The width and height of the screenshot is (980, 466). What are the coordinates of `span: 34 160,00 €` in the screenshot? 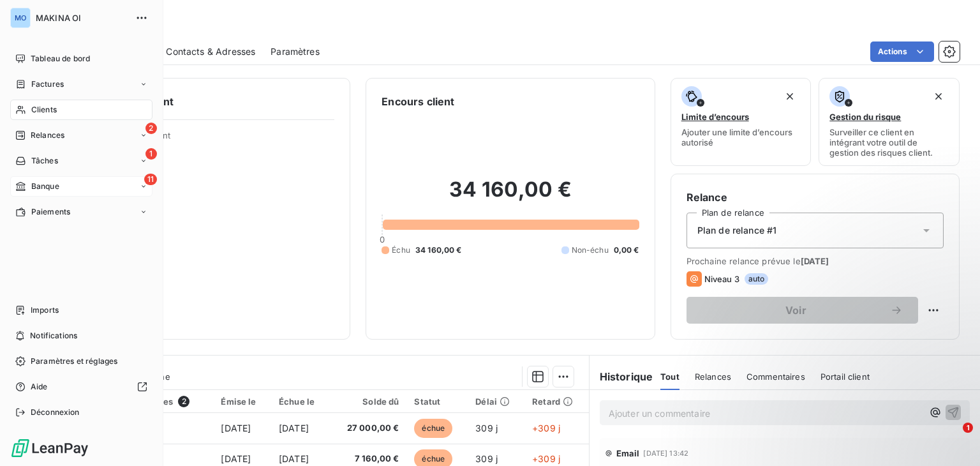 It's located at (438, 250).